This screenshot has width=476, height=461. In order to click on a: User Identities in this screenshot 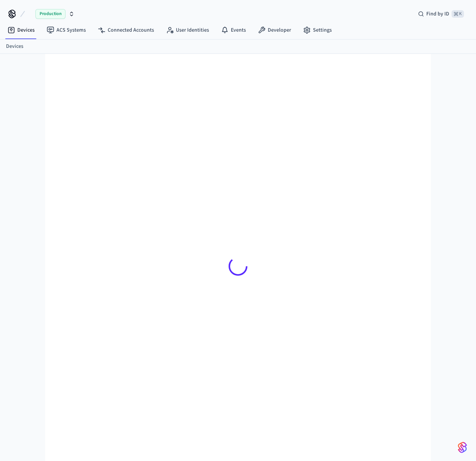, I will do `click(188, 30)`.